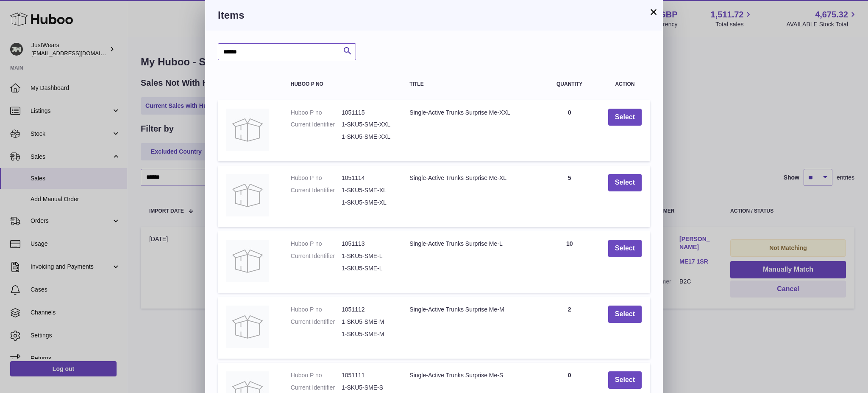 The width and height of the screenshot is (868, 393). What do you see at coordinates (570, 328) in the screenshot?
I see `td: 2` at bounding box center [570, 328].